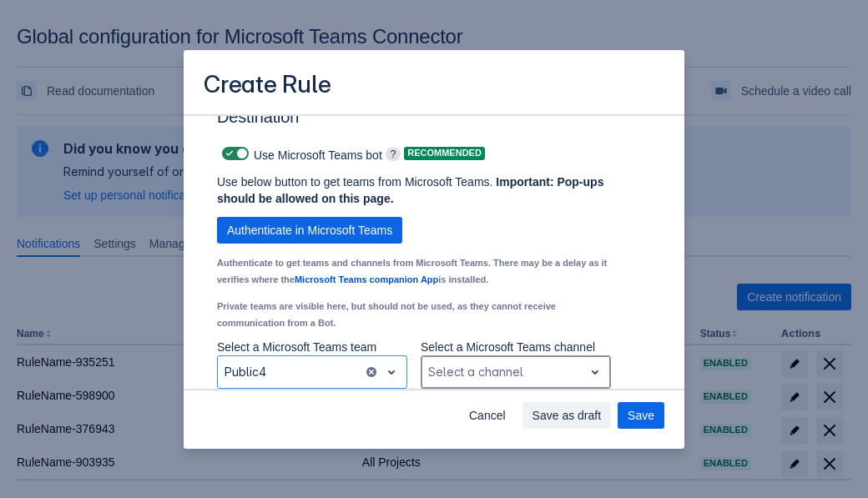  I want to click on button: clear, so click(372, 372).